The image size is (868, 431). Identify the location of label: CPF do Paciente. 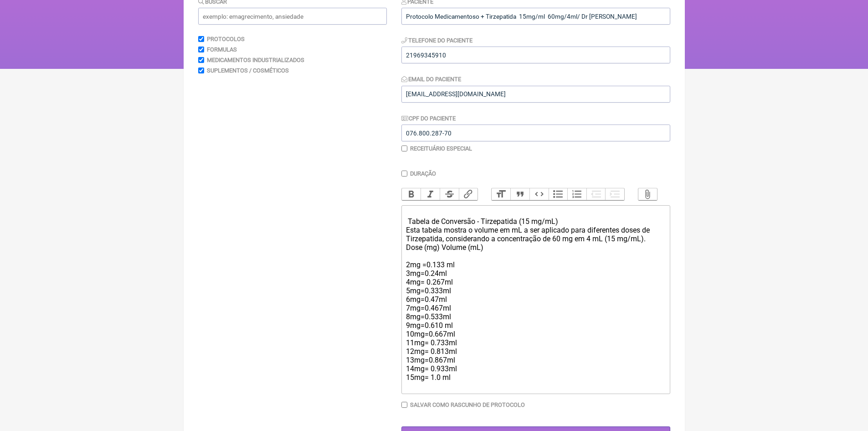
(428, 118).